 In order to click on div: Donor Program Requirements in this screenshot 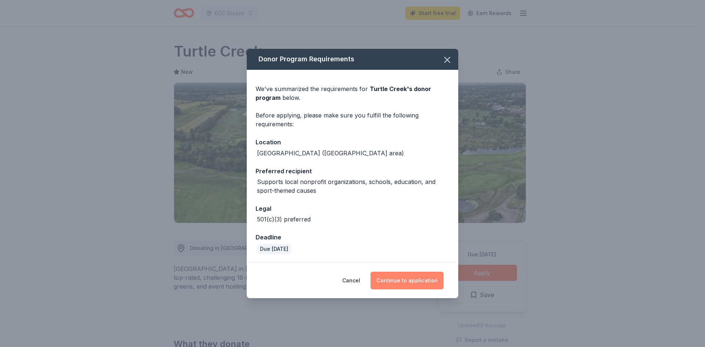, I will do `click(352, 59)`.